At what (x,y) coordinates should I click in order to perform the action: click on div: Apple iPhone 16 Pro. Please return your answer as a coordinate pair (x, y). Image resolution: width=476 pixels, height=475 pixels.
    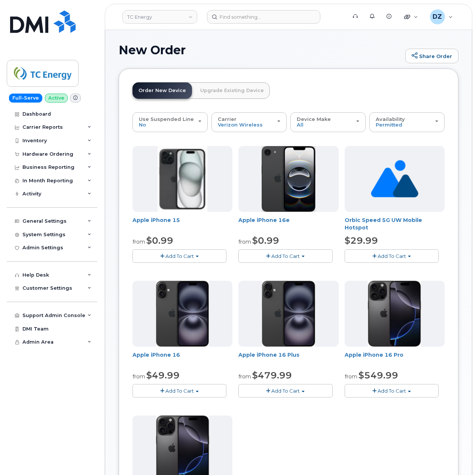
    Looking at the image, I should click on (394, 358).